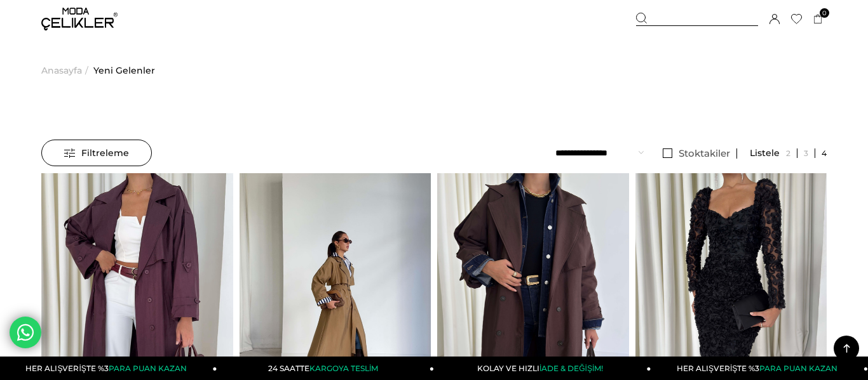 Image resolution: width=868 pixels, height=380 pixels. I want to click on span: Anasayfa, so click(62, 70).